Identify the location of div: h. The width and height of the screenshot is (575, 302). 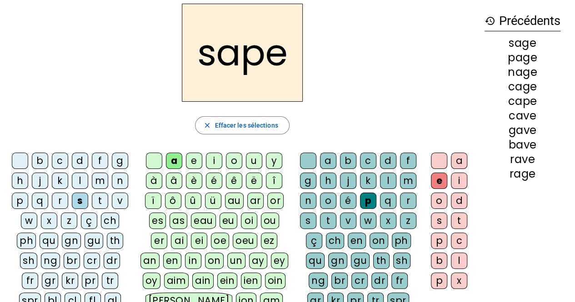
(20, 181).